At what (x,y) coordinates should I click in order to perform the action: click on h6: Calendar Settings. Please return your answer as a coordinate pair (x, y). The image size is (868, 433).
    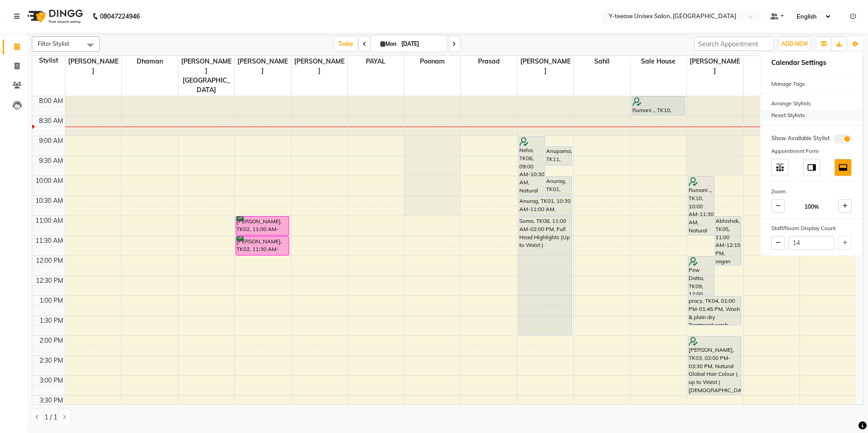
    Looking at the image, I should click on (811, 63).